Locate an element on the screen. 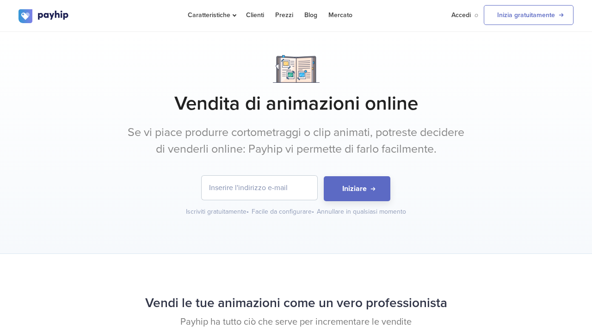  div: Annullare in qualsiasi momento is located at coordinates (361, 212).